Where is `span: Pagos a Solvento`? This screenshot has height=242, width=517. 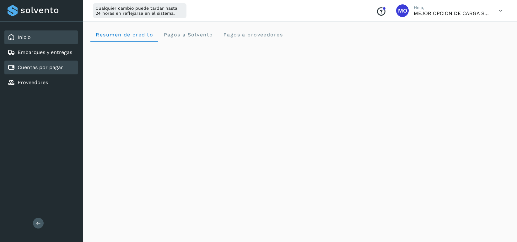
span: Pagos a Solvento is located at coordinates (188, 35).